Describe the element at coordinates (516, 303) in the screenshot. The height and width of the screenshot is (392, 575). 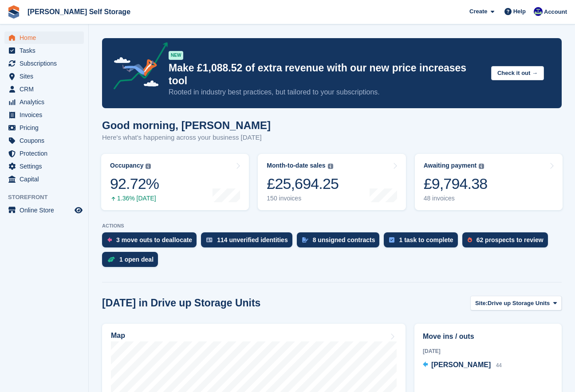
I see `button: Site: Drive up Storage Units` at that location.